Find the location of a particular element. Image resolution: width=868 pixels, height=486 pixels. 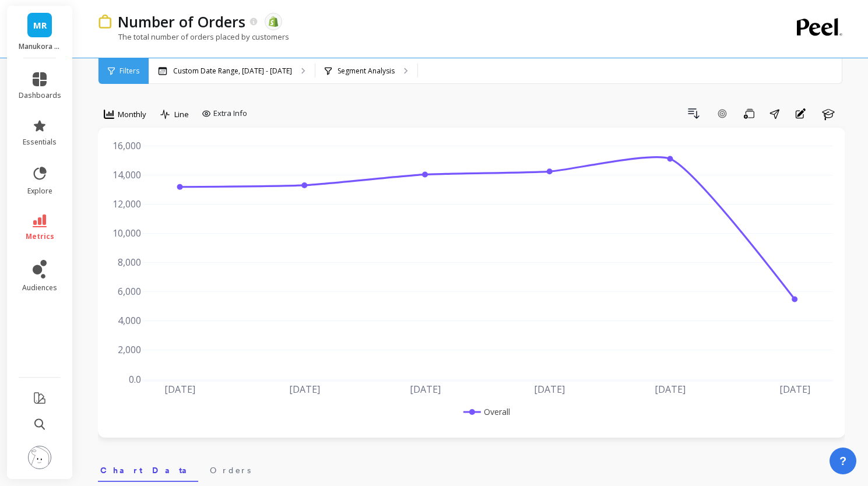

p: The total number of orders placed by customers is located at coordinates (193, 36).